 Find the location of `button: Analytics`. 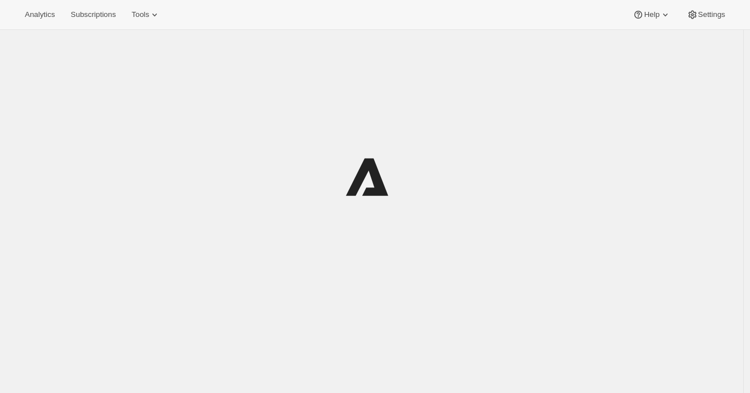

button: Analytics is located at coordinates (40, 15).